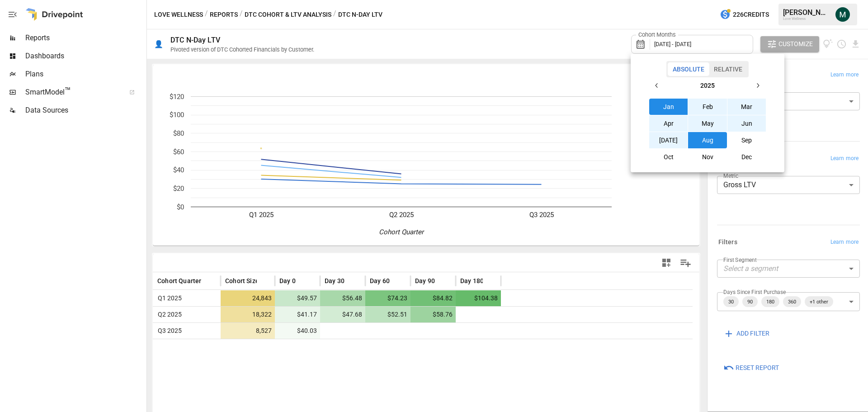  What do you see at coordinates (747, 106) in the screenshot?
I see `button: Mar` at bounding box center [747, 106].